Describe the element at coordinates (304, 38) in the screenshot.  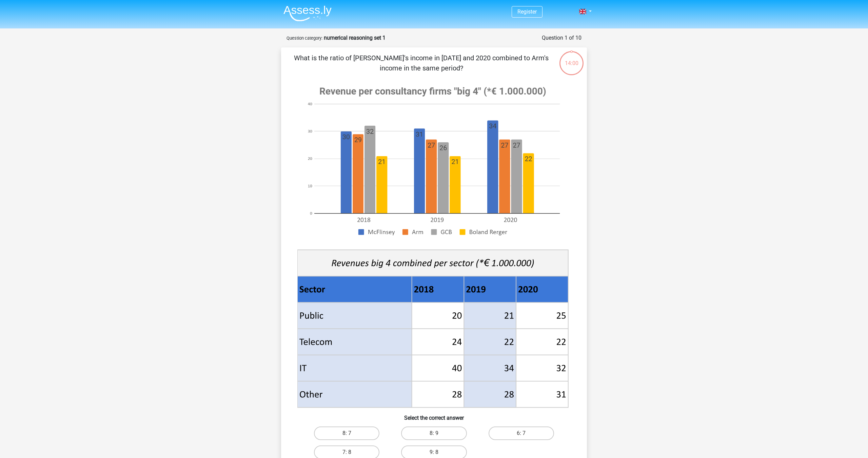
I see `small: Question category:` at that location.